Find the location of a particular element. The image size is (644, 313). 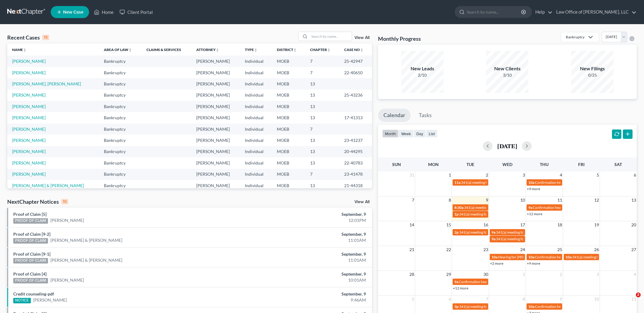

span: Tue is located at coordinates (470, 164).